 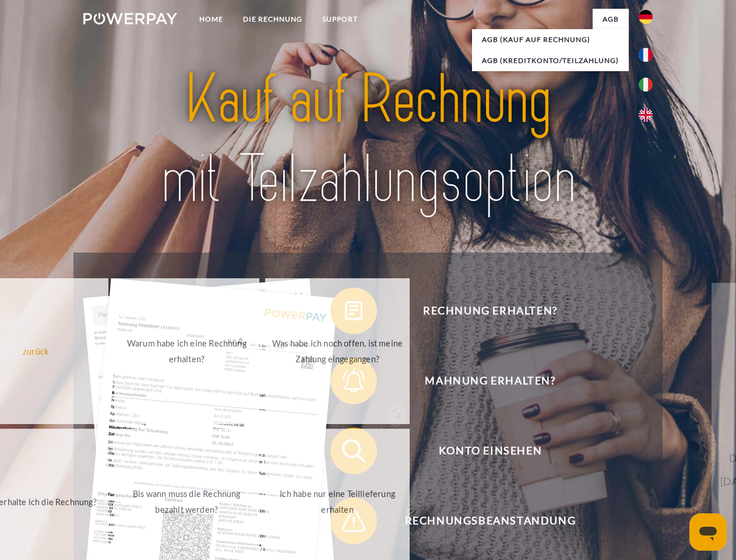 I want to click on span: Mahnung erhalten?, so click(x=490, y=381).